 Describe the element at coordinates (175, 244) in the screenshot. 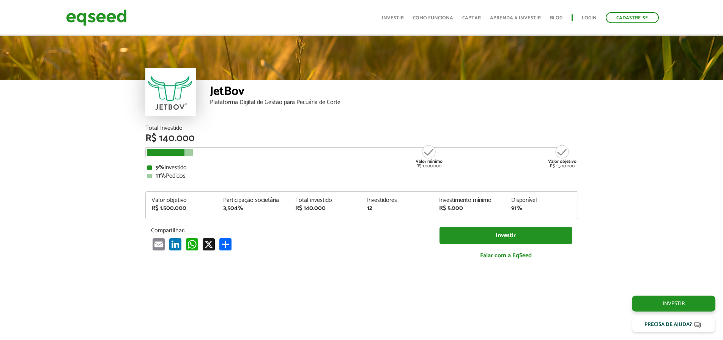

I see `a: LinkedIn` at that location.